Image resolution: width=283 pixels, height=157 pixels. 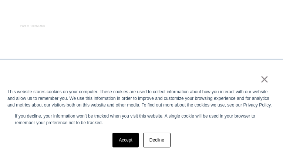 I want to click on div: This website stores cookies on your computer. These cookies are used to collect information about..., so click(x=141, y=99).